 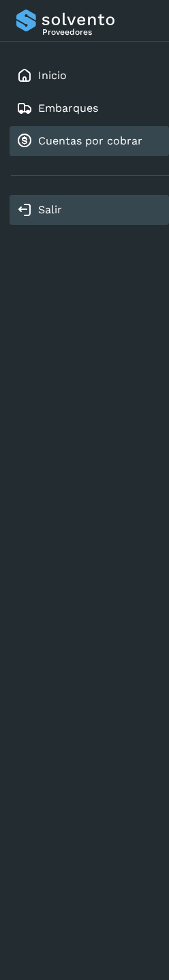 What do you see at coordinates (89, 75) in the screenshot?
I see `div: Inicio` at bounding box center [89, 75].